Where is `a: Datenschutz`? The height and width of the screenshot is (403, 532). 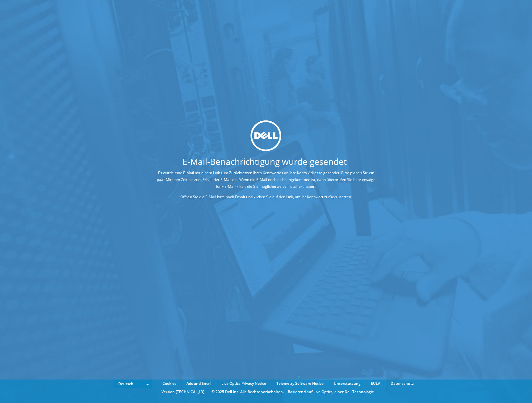
a: Datenschutz is located at coordinates (402, 384).